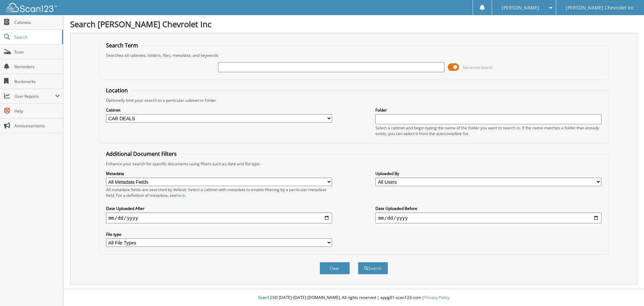 The width and height of the screenshot is (644, 306). I want to click on legend: Additional Document Filters, so click(141, 154).